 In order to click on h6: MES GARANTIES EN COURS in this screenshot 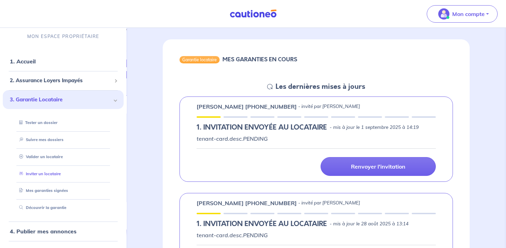, I will do `click(260, 59)`.